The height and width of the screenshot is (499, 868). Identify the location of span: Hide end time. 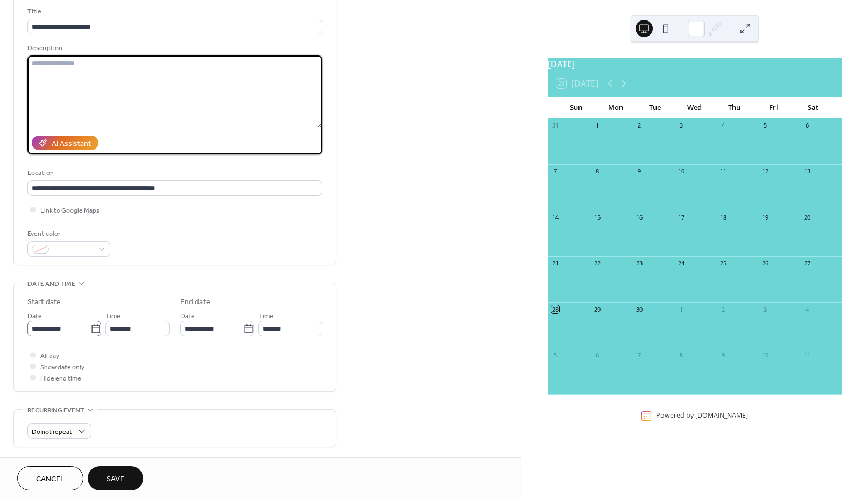
(61, 378).